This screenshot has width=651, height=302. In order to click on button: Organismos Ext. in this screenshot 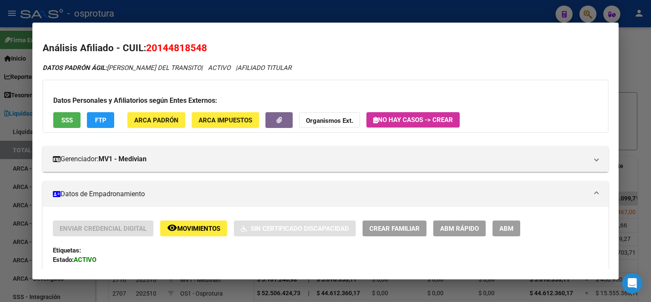, I will do `click(330, 120)`.